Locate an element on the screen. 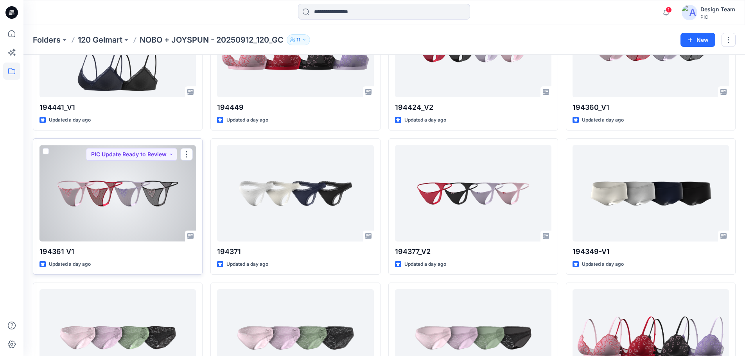 This screenshot has width=745, height=356. p: 194449 is located at coordinates (295, 108).